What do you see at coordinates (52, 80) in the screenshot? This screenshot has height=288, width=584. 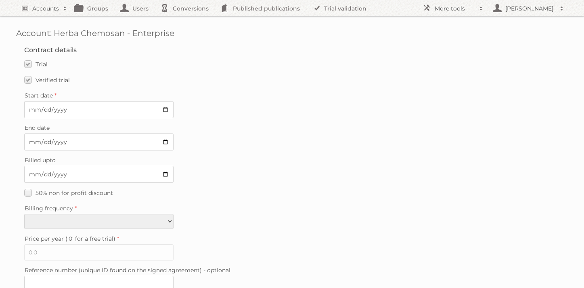 I see `span: Verified trial` at bounding box center [52, 80].